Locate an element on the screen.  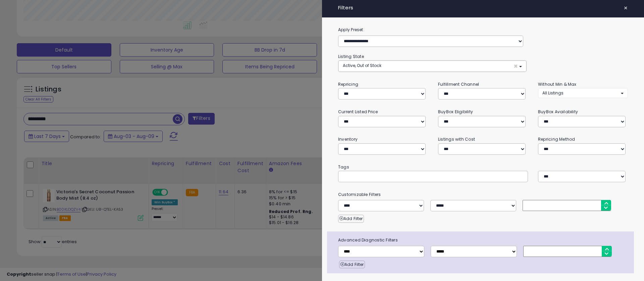
small: Without Min & Max is located at coordinates (557, 84).